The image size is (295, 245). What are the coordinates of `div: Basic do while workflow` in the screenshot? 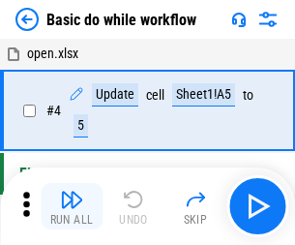 It's located at (121, 19).